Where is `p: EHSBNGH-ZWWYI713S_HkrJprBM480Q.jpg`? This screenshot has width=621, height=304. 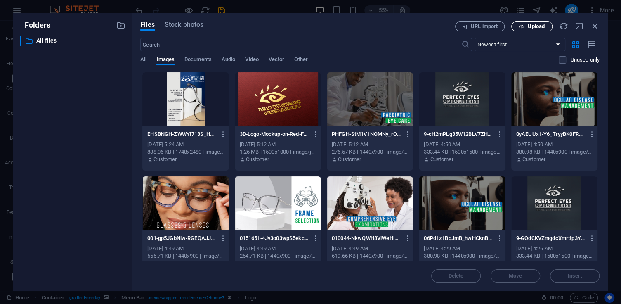
p: EHSBNGH-ZWWYI713S_HkrJprBM480Q.jpg is located at coordinates (182, 134).